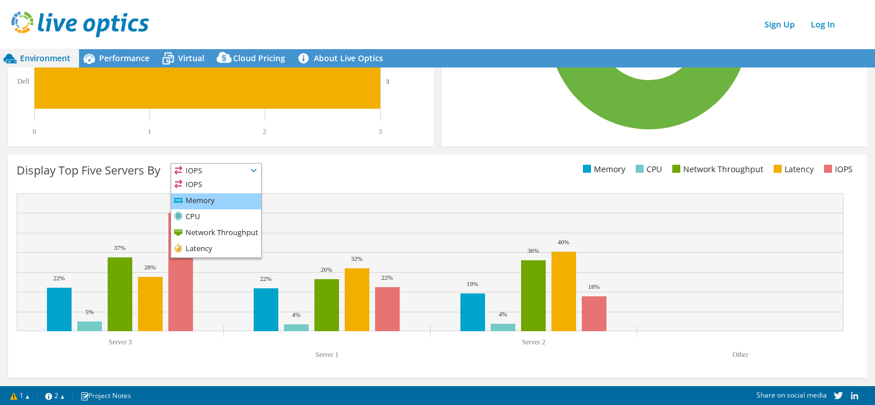 The width and height of the screenshot is (875, 405). What do you see at coordinates (150, 267) in the screenshot?
I see `text: 28%` at bounding box center [150, 267].